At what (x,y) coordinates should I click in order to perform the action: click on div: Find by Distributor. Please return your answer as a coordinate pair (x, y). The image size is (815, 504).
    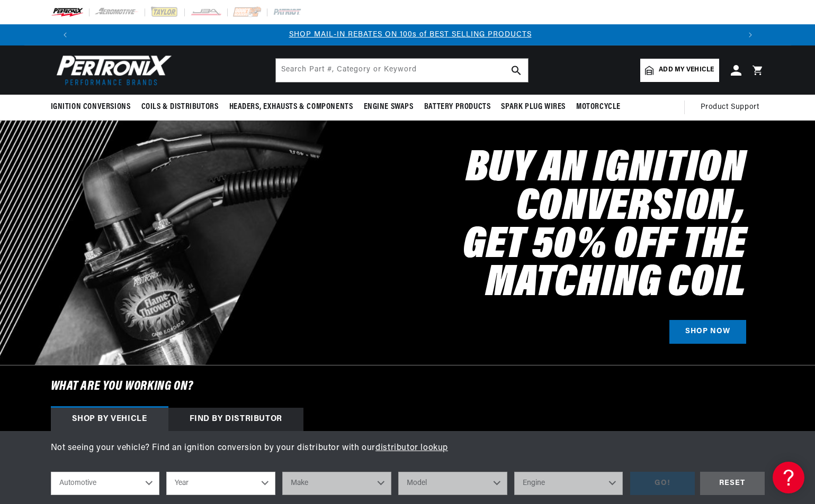
    Looking at the image, I should click on (236, 419).